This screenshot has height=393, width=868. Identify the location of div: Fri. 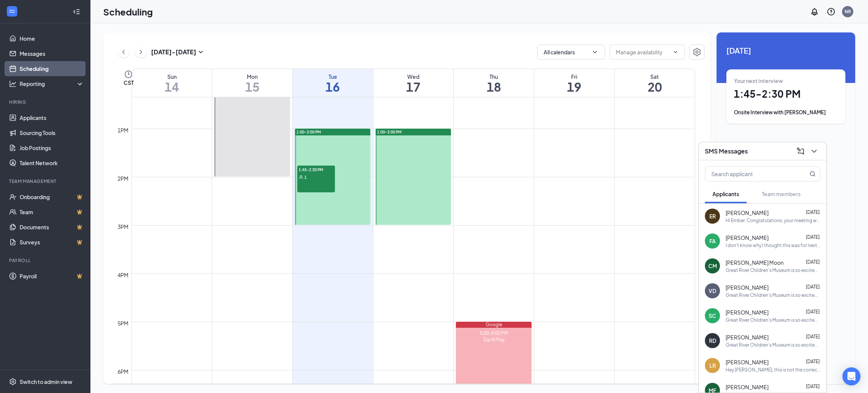
(574, 76).